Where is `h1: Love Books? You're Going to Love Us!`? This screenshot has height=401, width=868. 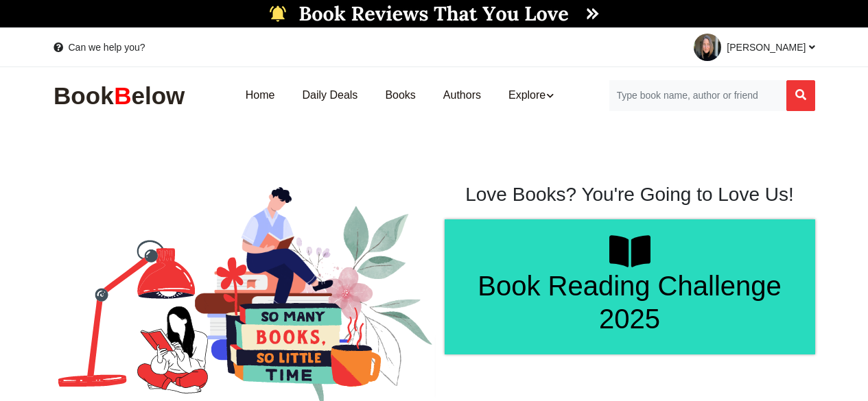
h1: Love Books? You're Going to Love Us! is located at coordinates (630, 194).